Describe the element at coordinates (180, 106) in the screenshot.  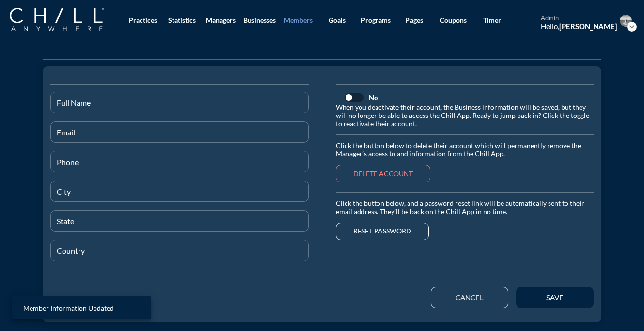
I see `input: Full Name` at that location.